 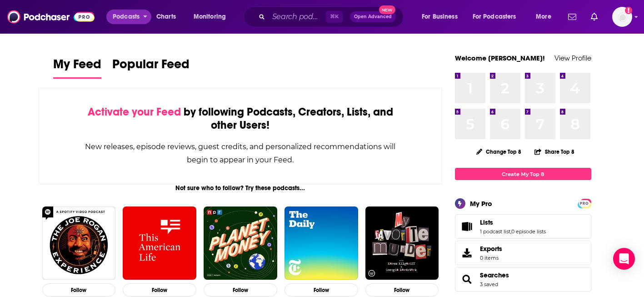 I want to click on div: Open Intercom Messenger, so click(x=624, y=259).